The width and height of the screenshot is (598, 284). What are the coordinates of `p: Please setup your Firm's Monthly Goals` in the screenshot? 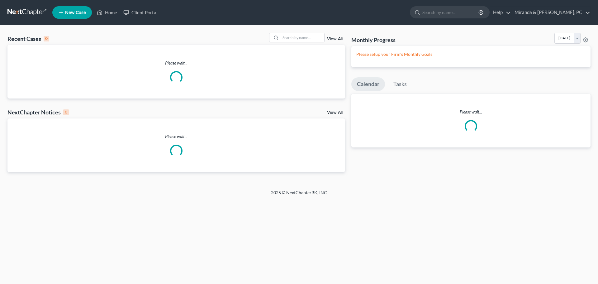 It's located at (471, 54).